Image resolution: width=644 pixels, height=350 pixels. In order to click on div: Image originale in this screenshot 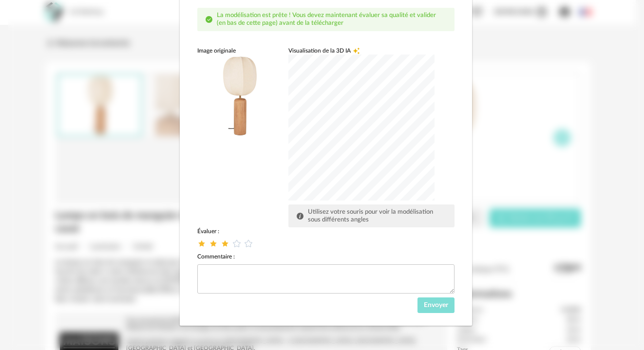, I will do `click(238, 51)`.